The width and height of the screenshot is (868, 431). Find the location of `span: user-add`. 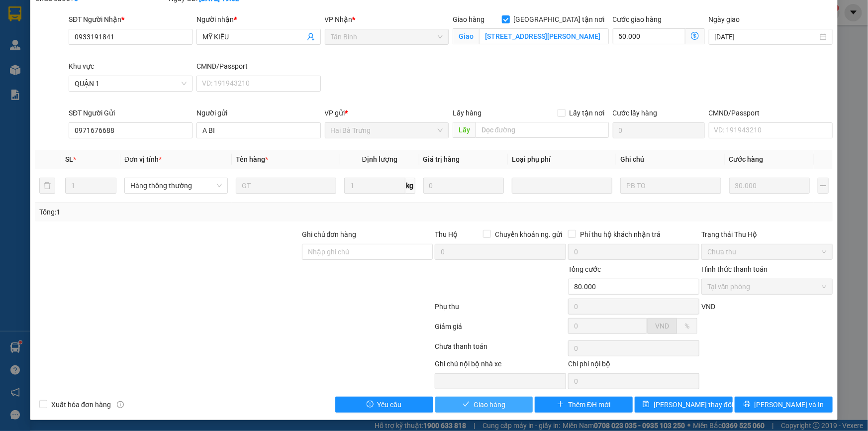

span: user-add is located at coordinates (311, 37).